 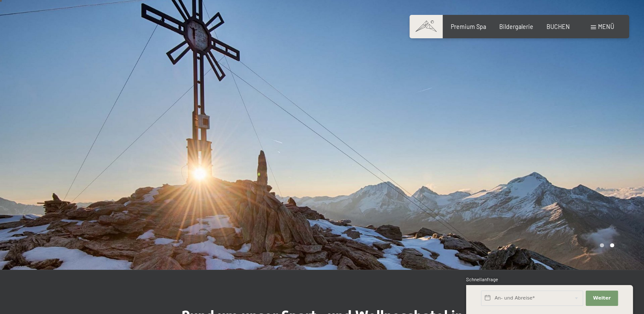 I want to click on span: Bildergalerie, so click(x=516, y=26).